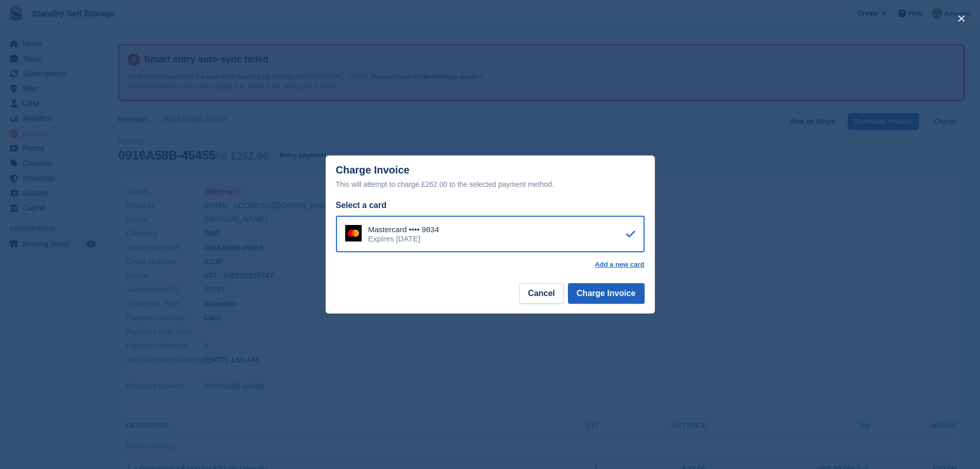 The image size is (980, 469). Describe the element at coordinates (606, 294) in the screenshot. I see `button: Charge Invoice` at that location.